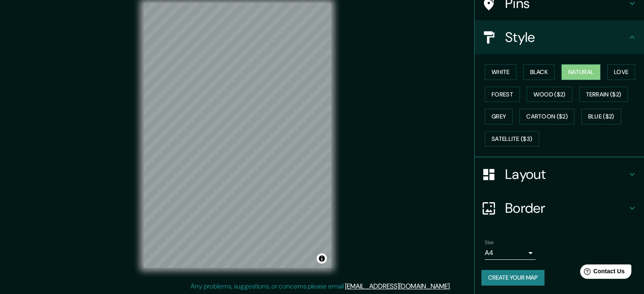  What do you see at coordinates (549, 94) in the screenshot?
I see `button: Wood ($2)` at bounding box center [549, 94].